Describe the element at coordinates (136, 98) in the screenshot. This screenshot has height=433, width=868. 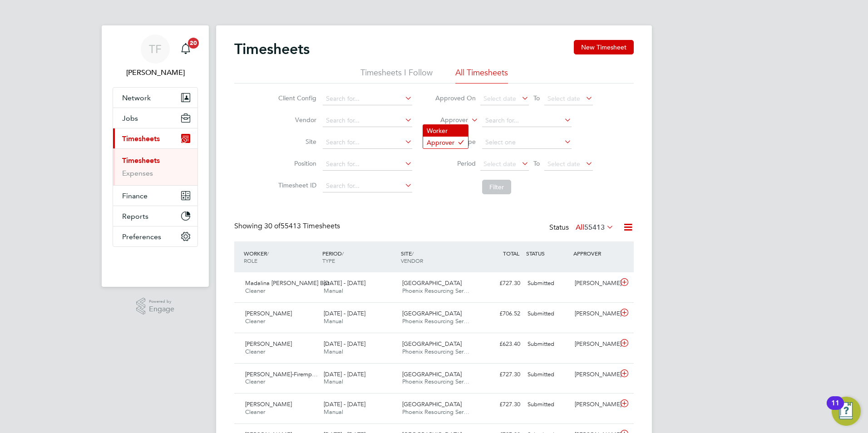
I see `span: Network` at that location.